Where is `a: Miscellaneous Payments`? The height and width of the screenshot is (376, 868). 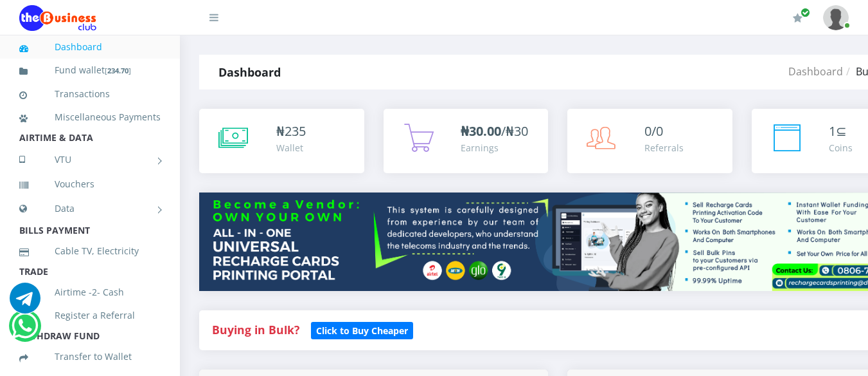
a: Miscellaneous Payments is located at coordinates (90, 117).